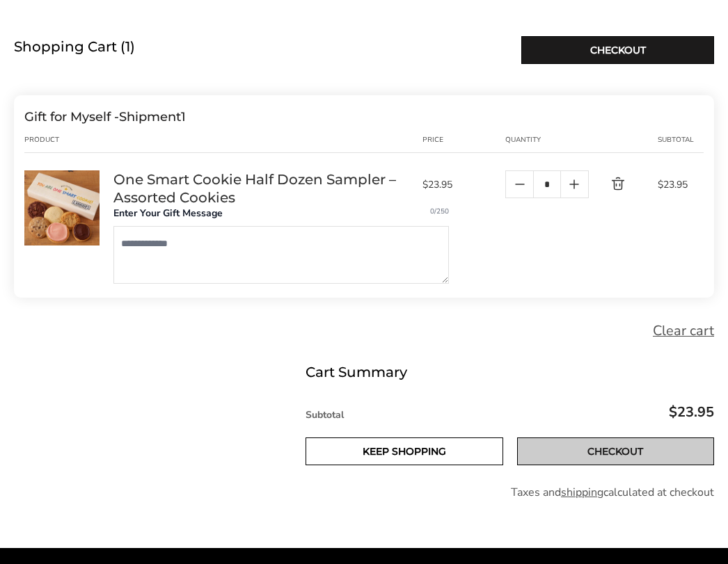  Describe the element at coordinates (509, 412) in the screenshot. I see `p: Subtotal` at that location.